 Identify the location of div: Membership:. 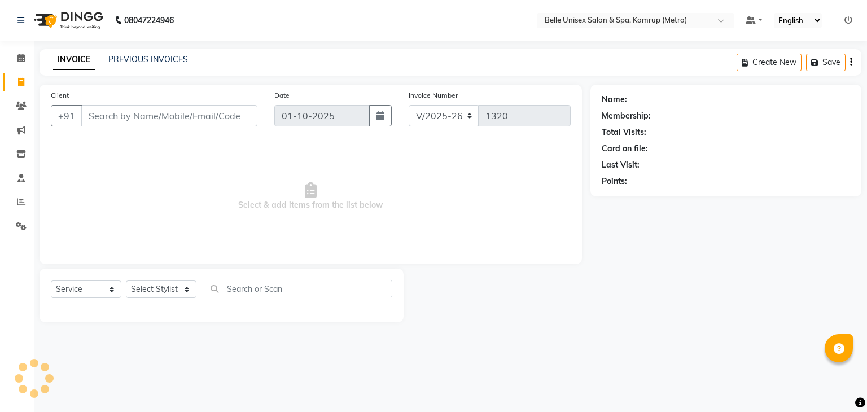
(626, 116).